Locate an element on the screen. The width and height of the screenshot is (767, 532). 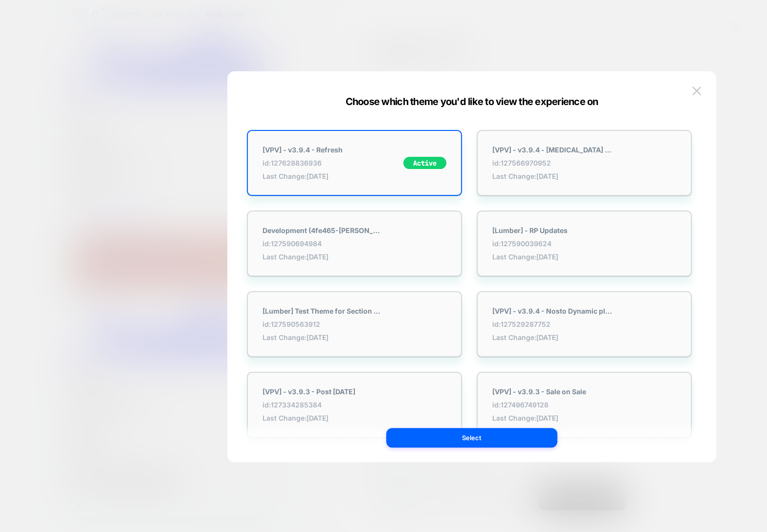
a: Free Shipping on Orders $175+ is located at coordinates (73, 231).